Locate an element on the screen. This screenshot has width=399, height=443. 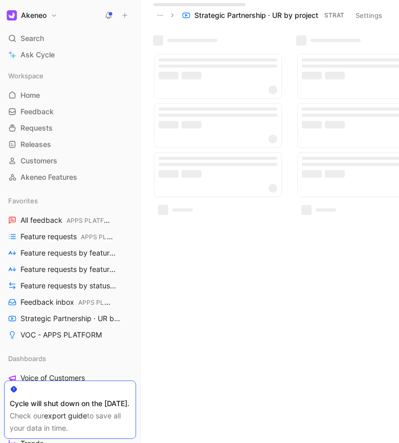
a: Ask Cycle is located at coordinates (70, 55).